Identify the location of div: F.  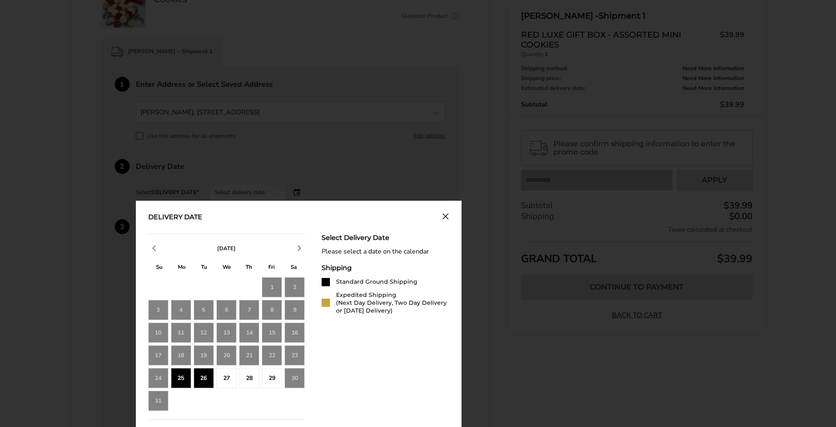
(271, 268).